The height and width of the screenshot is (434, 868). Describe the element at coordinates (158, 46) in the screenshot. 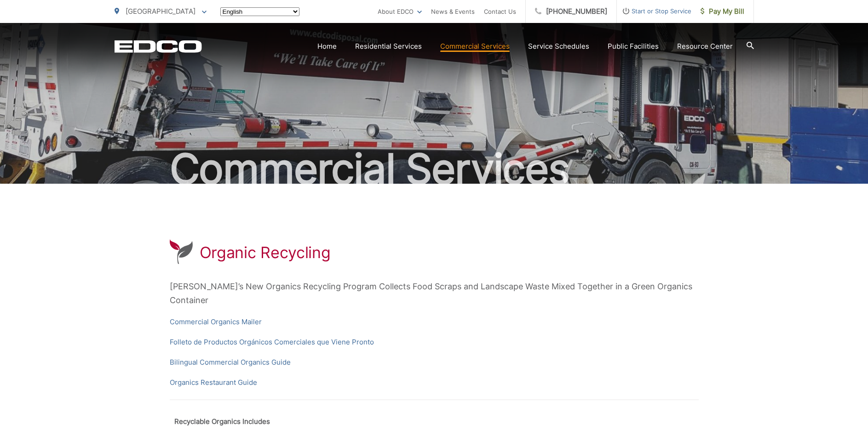

I see `a: EDCD logo. Return to the homepage.` at that location.